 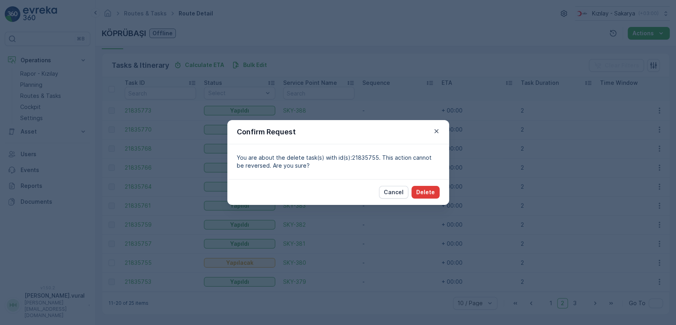 What do you see at coordinates (425, 192) in the screenshot?
I see `button: Delete` at bounding box center [425, 192].